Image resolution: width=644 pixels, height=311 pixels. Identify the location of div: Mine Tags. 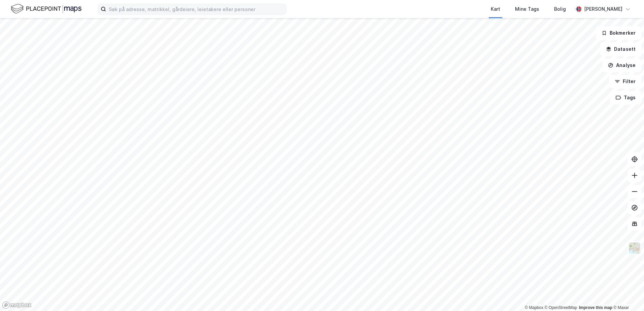
(527, 9).